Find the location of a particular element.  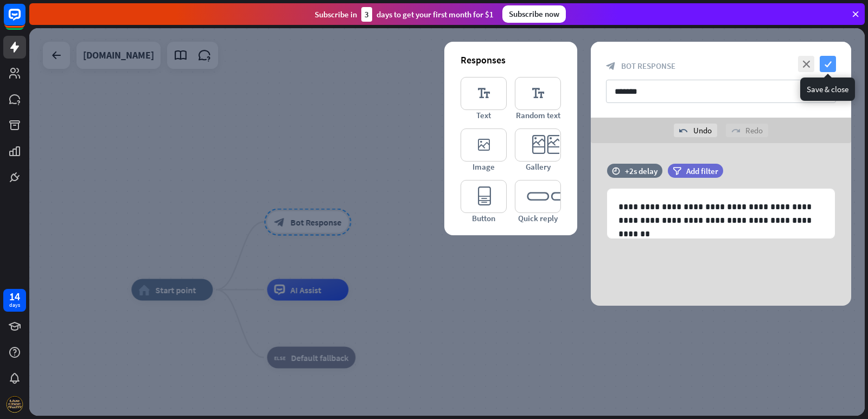

div: Undo is located at coordinates (695, 130).